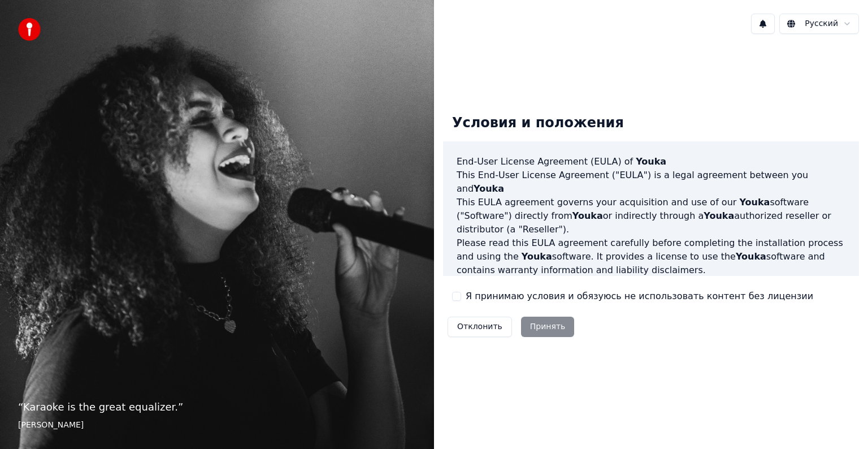 The width and height of the screenshot is (868, 449). I want to click on p: “ Karaoke is the great equalizer. ”, so click(217, 407).